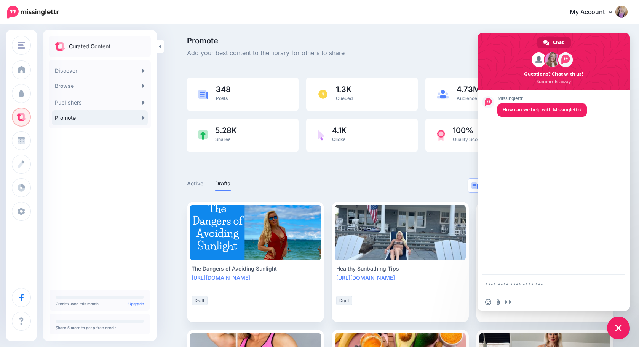 This screenshot has width=639, height=347. I want to click on span: Missinglettr, so click(541, 99).